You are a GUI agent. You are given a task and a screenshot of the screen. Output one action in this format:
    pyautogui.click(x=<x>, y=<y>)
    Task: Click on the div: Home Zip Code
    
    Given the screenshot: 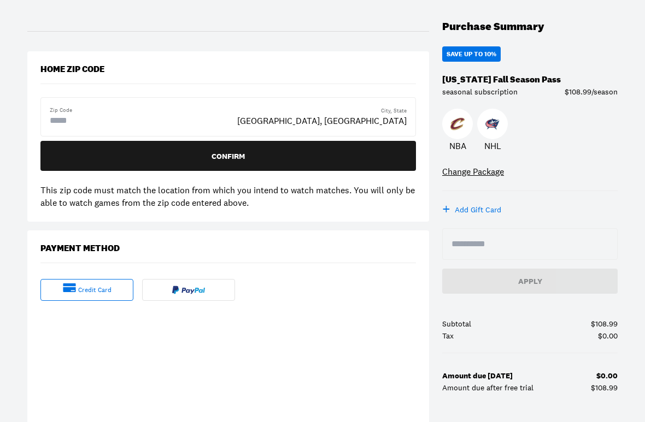 What is the action you would take?
    pyautogui.click(x=72, y=69)
    